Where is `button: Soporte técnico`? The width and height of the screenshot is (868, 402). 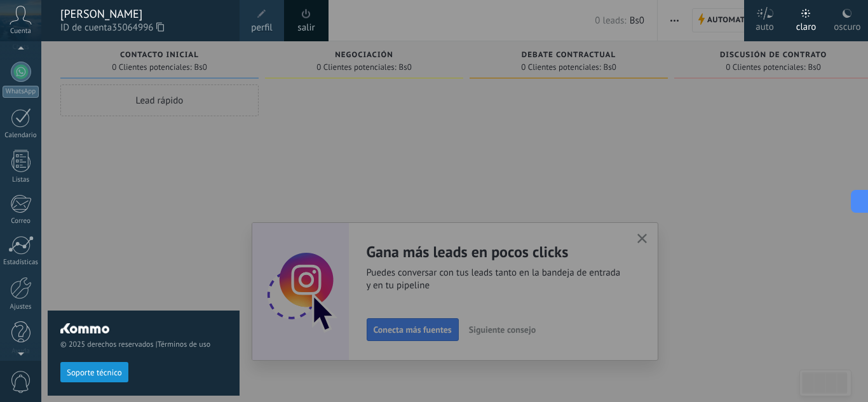
button: Soporte técnico is located at coordinates (94, 373).